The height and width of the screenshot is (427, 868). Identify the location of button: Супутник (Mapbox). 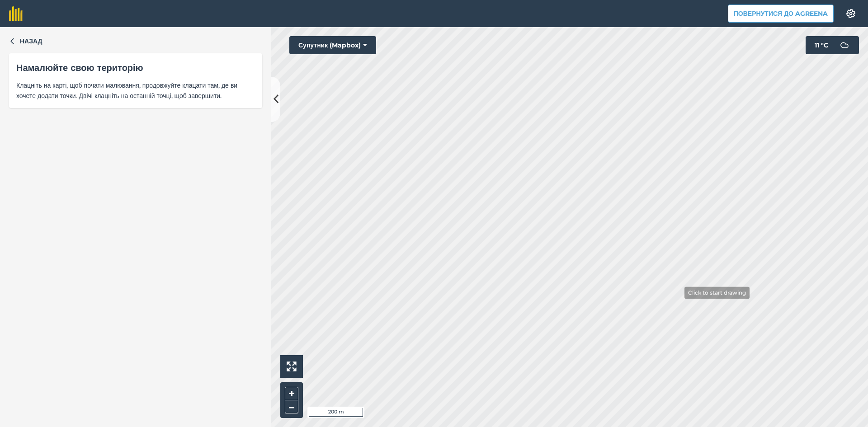
(333, 45).